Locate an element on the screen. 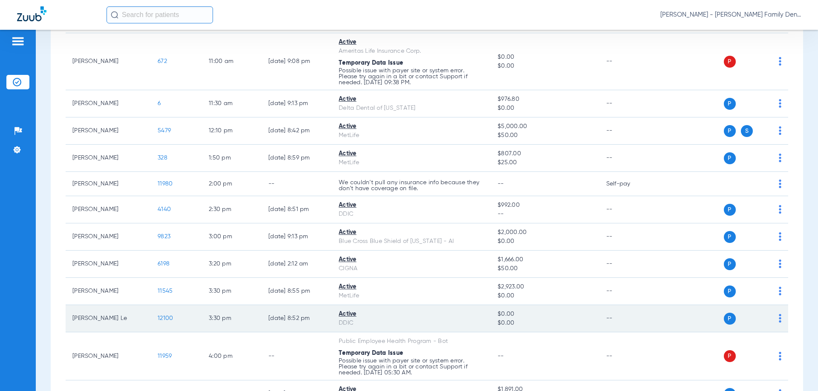  div: Ameritas Life Insurance Corp. is located at coordinates (411, 51).